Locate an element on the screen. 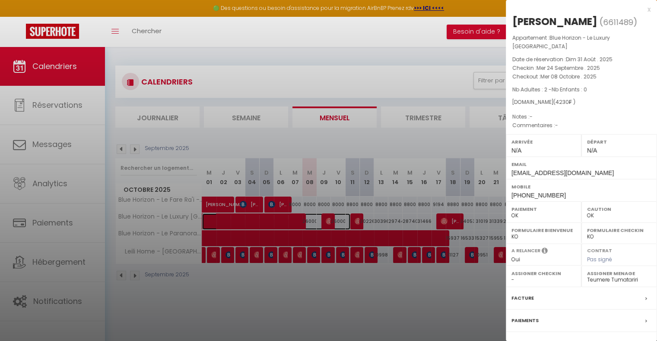 This screenshot has width=657, height=341. span: Nb Enfants : 0 is located at coordinates (569, 89).